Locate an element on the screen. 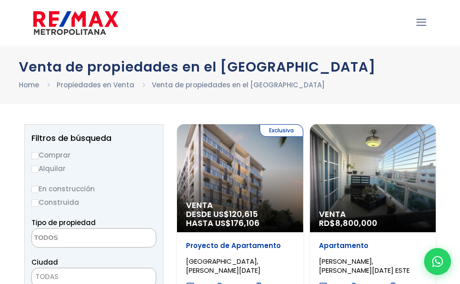 The width and height of the screenshot is (460, 284). a: Propiedades en Venta is located at coordinates (95, 85).